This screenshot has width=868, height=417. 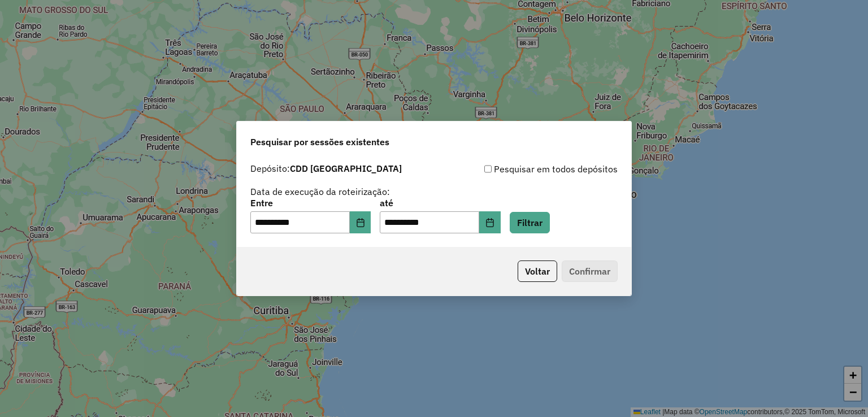 What do you see at coordinates (530, 223) in the screenshot?
I see `button: Filtrar` at bounding box center [530, 223].